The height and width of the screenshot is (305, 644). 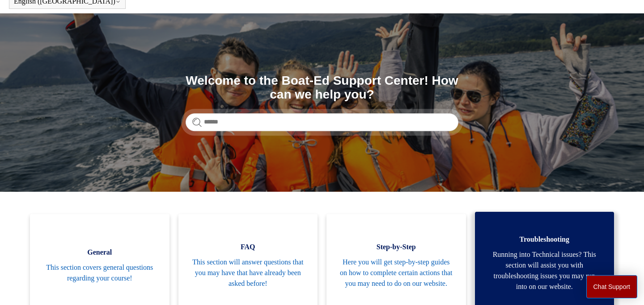 I want to click on button: Chat Support, so click(x=612, y=287).